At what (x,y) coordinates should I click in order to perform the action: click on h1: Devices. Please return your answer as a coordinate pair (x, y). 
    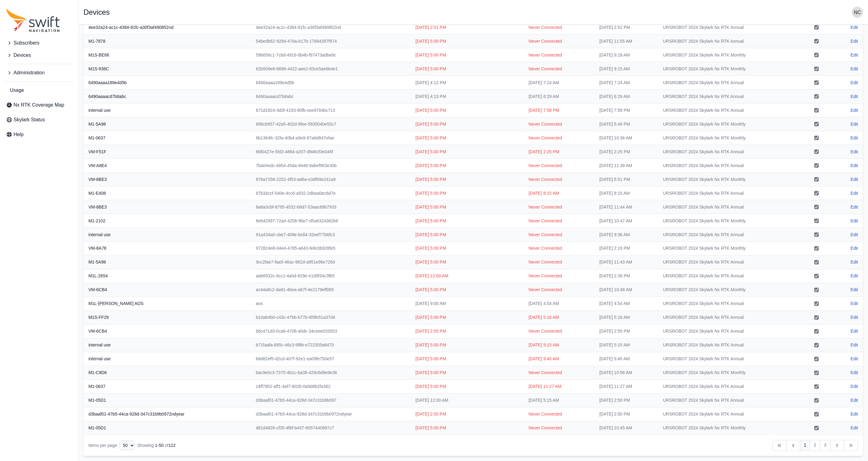
    Looking at the image, I should click on (96, 12).